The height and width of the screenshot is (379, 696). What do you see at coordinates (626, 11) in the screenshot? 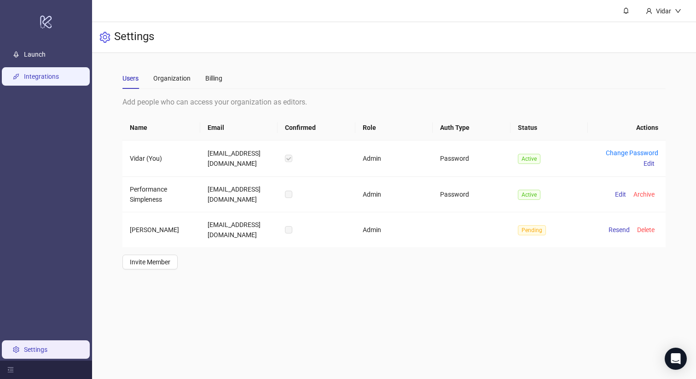
I see `span: bell` at bounding box center [626, 11].